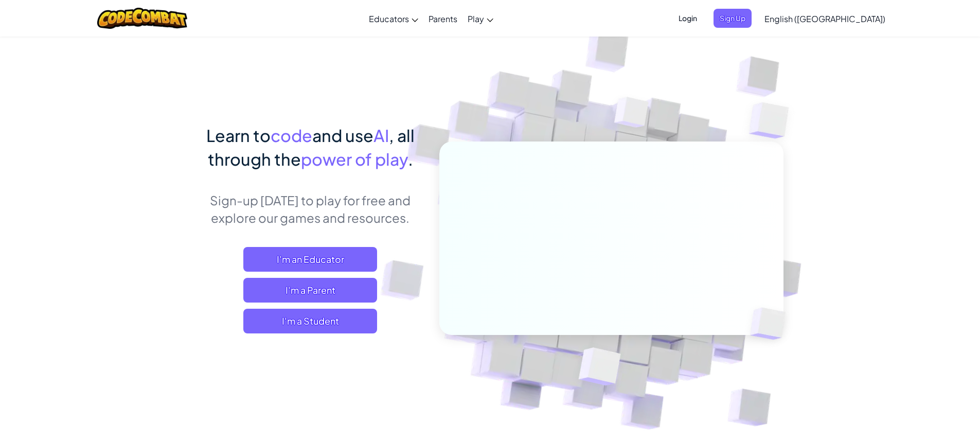 Image resolution: width=980 pixels, height=442 pixels. I want to click on a: Play, so click(480, 19).